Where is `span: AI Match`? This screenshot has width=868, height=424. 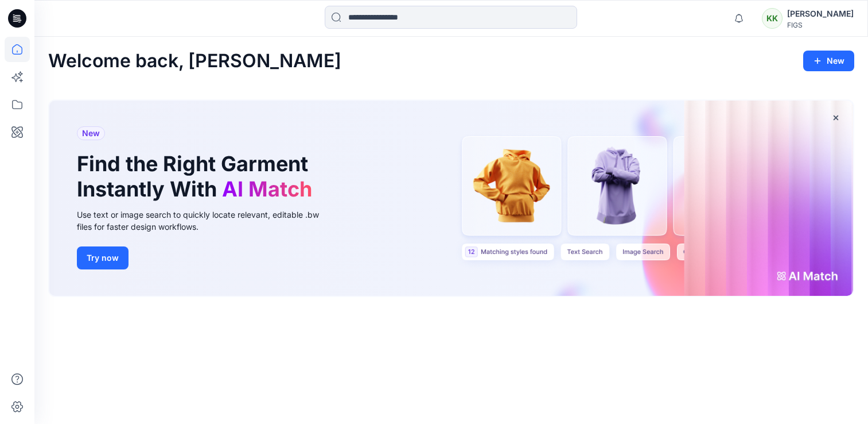 span: AI Match is located at coordinates (267, 189).